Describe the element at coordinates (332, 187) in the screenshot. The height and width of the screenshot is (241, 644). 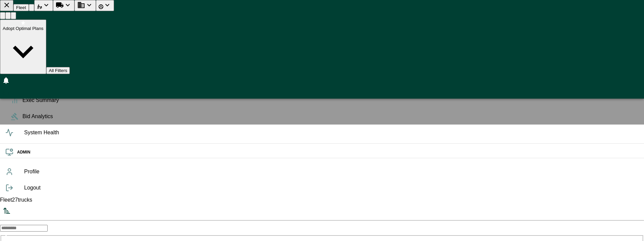
I see `span: Logout` at that location.